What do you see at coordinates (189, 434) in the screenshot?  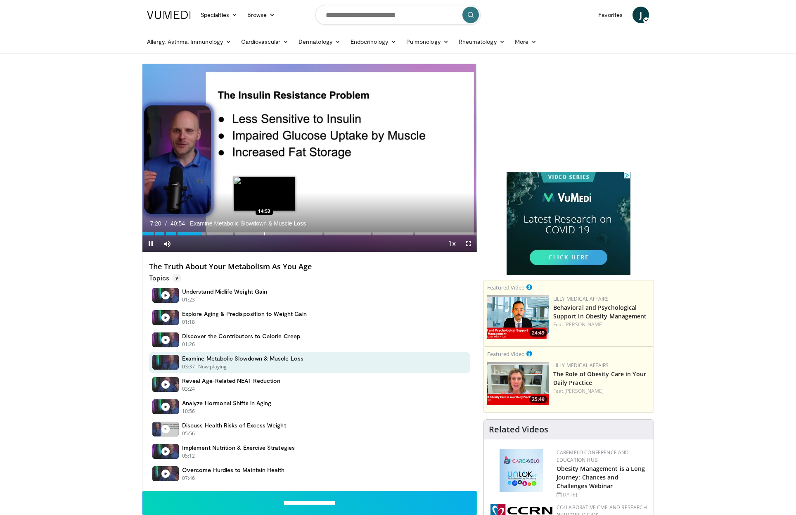 I see `p: 05:56` at bounding box center [189, 434].